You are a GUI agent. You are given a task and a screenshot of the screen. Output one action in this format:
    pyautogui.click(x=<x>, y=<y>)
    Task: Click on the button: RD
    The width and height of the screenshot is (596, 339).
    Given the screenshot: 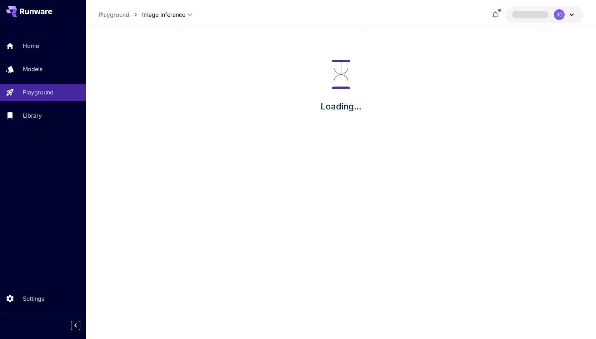 What is the action you would take?
    pyautogui.click(x=544, y=15)
    